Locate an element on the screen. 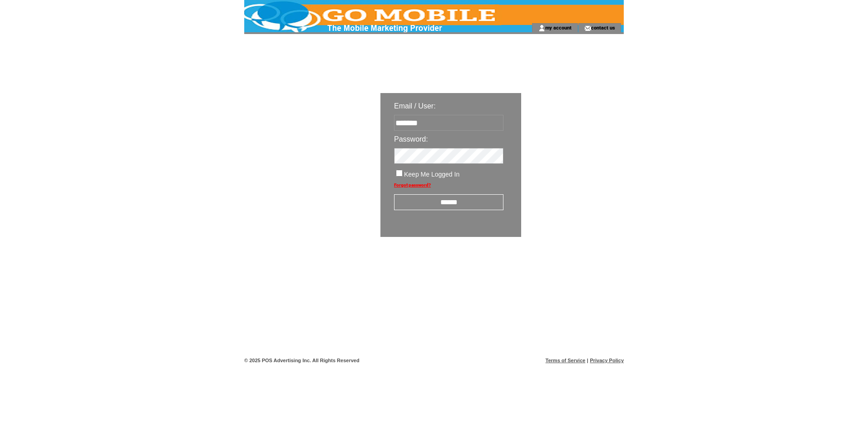  a: Forgot password? is located at coordinates (413, 185).